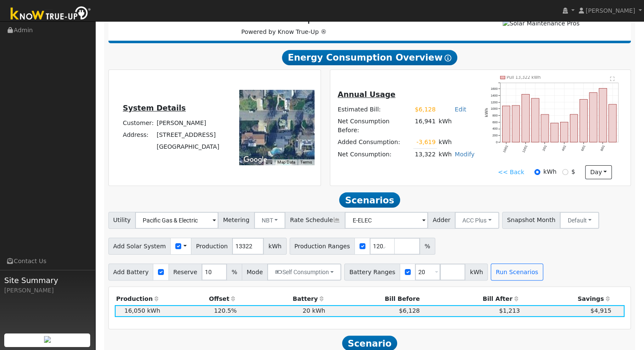 Image resolution: width=644 pixels, height=350 pixels. Describe the element at coordinates (47, 339) in the screenshot. I see `img: retrieve` at that location.